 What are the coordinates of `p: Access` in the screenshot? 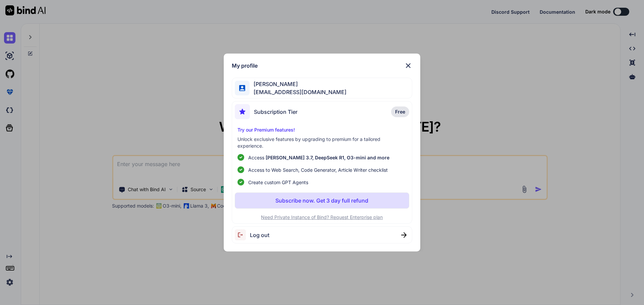 It's located at (319, 157).